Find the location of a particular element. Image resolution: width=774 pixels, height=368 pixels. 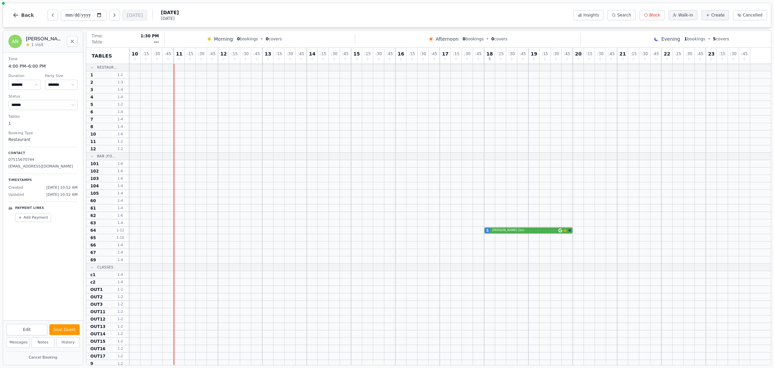

span: 1 - 12 is located at coordinates (120, 230).